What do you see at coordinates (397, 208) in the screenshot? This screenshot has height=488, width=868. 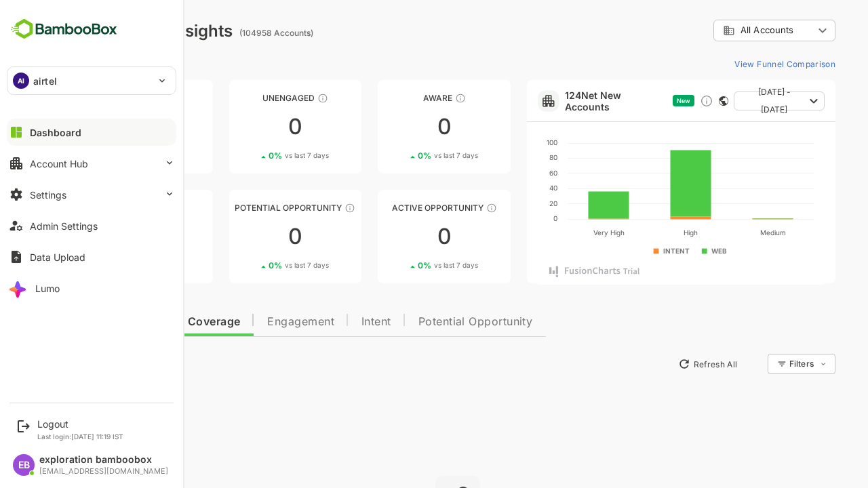 I see `div: Active Opportunity` at bounding box center [397, 208].